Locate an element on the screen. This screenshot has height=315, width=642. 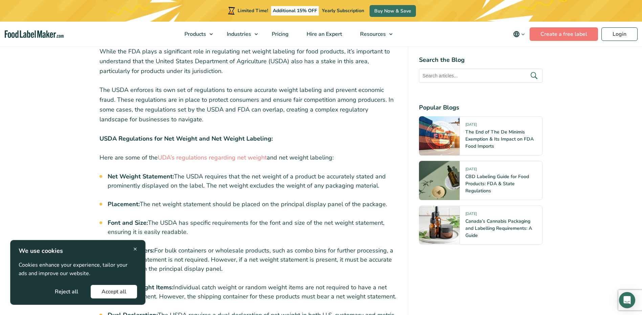
li: The USDA has specific requirements for the font and size of the net weight statement, ensuring it... is located at coordinates (252, 228).